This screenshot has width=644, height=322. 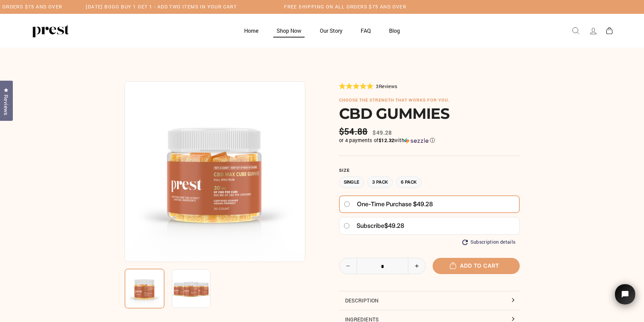 What do you see at coordinates (489, 242) in the screenshot?
I see `button: Subscription details` at bounding box center [489, 242].